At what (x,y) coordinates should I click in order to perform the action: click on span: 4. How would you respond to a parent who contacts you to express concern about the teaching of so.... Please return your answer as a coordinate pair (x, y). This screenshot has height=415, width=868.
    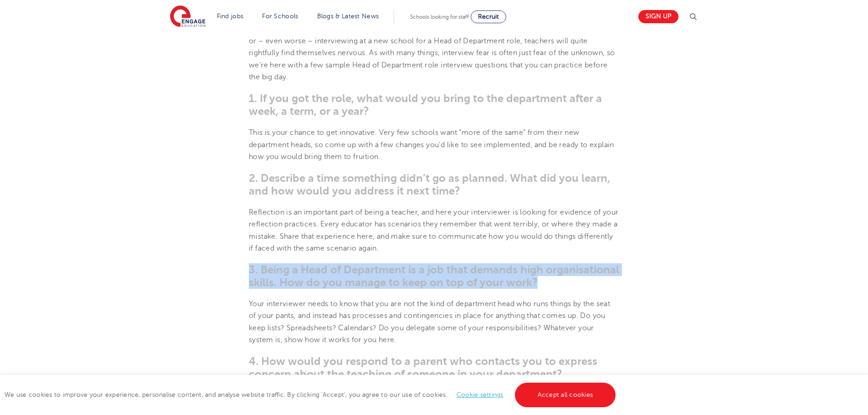
    Looking at the image, I should click on (423, 368).